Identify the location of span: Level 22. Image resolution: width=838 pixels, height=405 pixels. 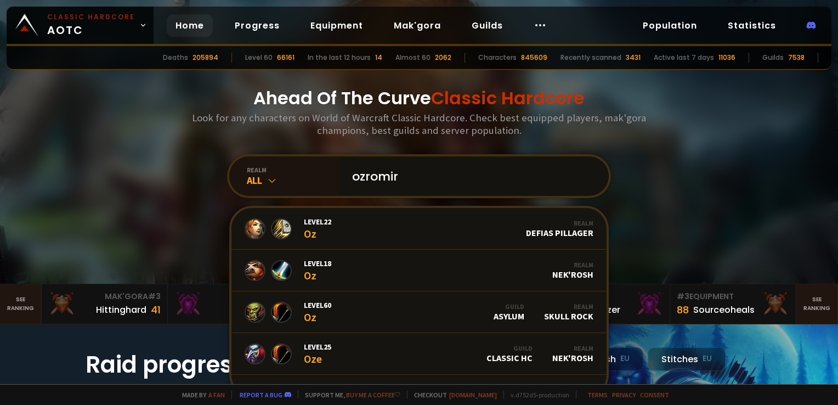
(317, 221).